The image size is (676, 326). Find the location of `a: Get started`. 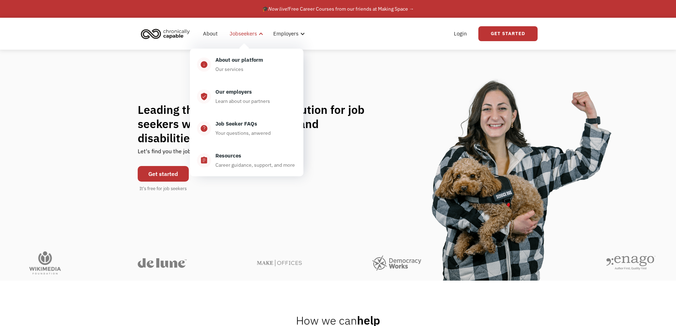

a: Get started is located at coordinates (163, 174).